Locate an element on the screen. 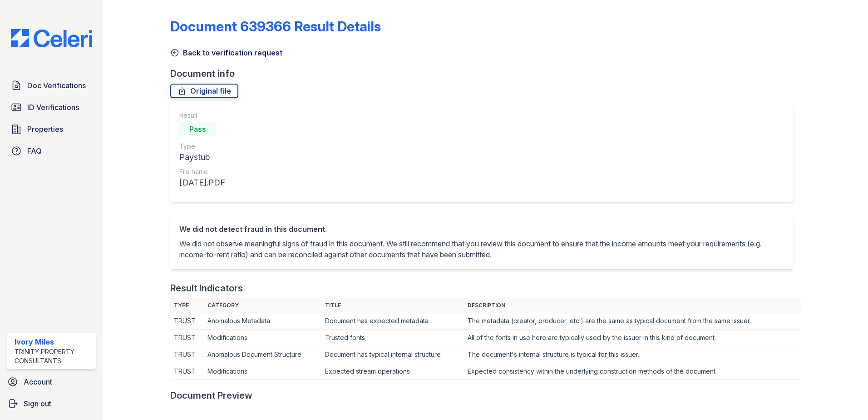 Image resolution: width=868 pixels, height=420 pixels. div: File name is located at coordinates (202, 172).